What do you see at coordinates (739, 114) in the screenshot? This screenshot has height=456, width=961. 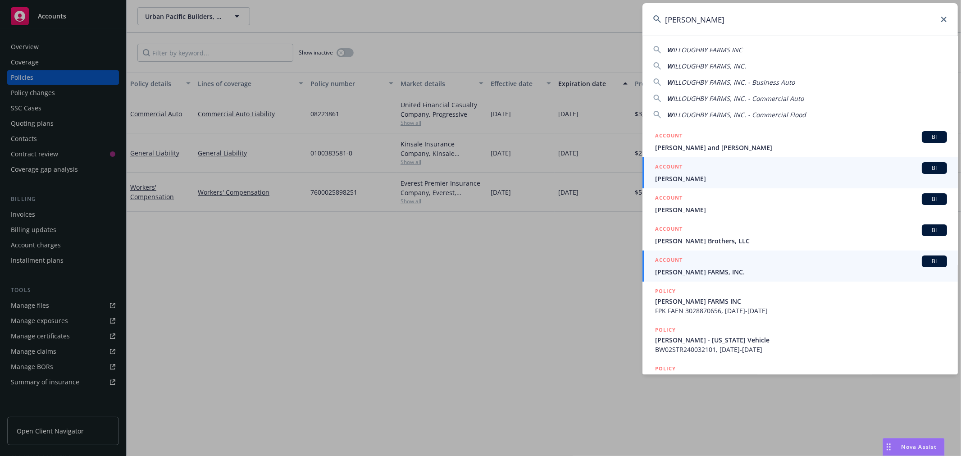 I see `span: ILLOUGHBY FARMS, INC. - Commercial Flood` at bounding box center [739, 114].